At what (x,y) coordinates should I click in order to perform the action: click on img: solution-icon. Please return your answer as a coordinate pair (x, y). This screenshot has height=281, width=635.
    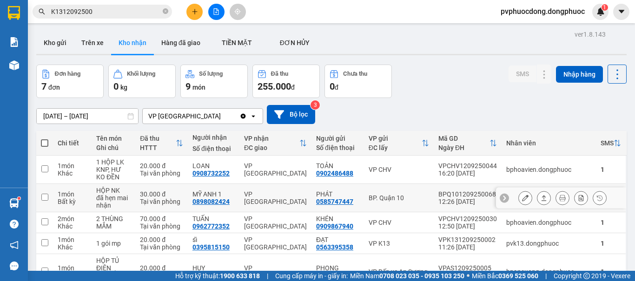
    Looking at the image, I should click on (14, 42).